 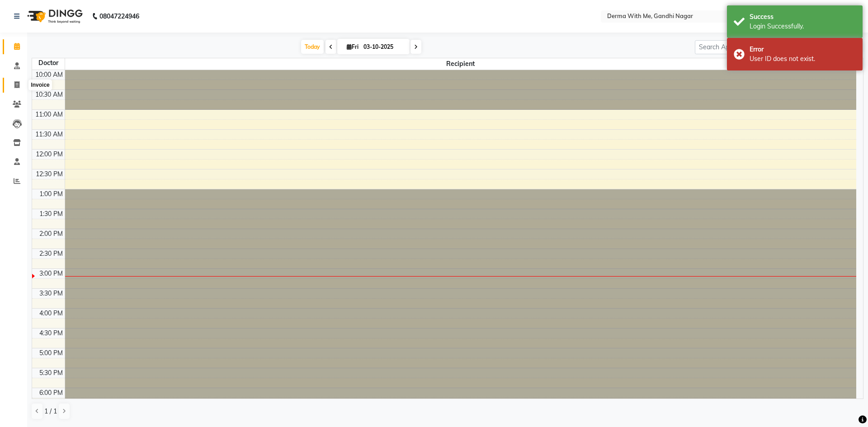 What do you see at coordinates (802, 59) in the screenshot?
I see `div: User ID does not exist.` at bounding box center [802, 59].